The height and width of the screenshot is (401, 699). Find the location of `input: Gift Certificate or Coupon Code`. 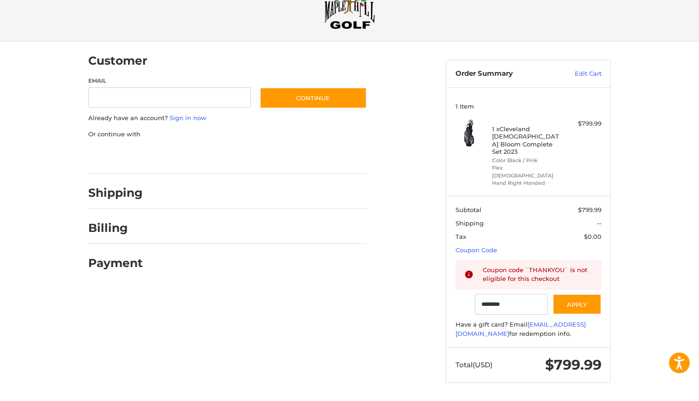

input: Gift Certificate or Coupon Code is located at coordinates (512, 304).